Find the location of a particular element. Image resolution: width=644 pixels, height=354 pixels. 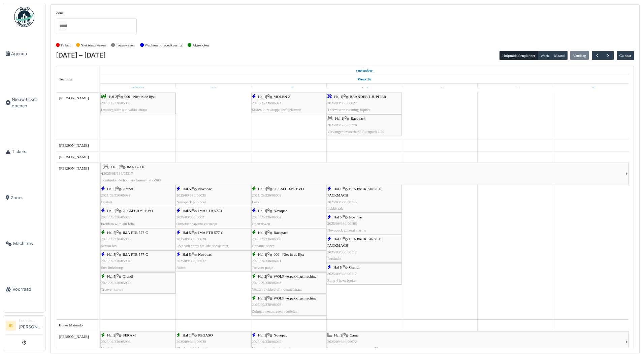

a: 7 september 2025 is located at coordinates (591, 88).